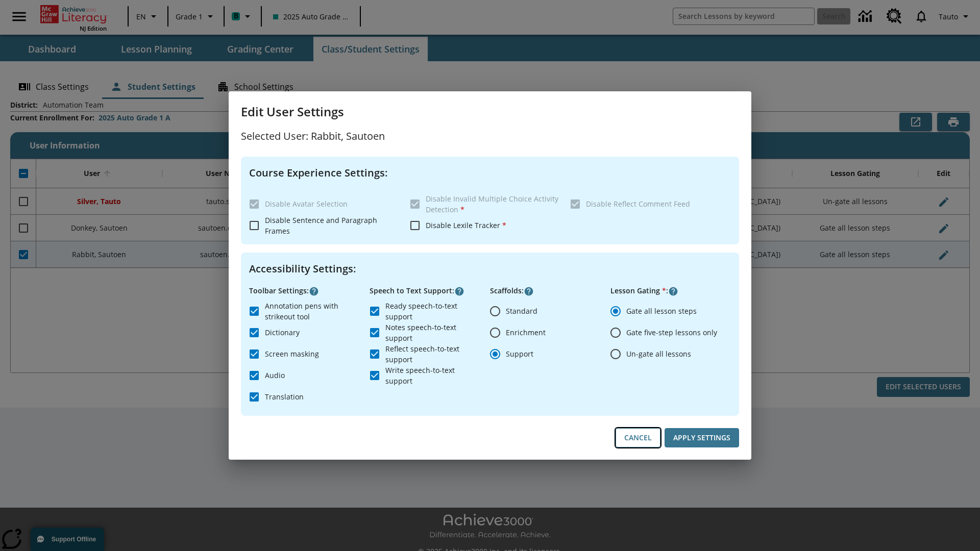 Image resolution: width=980 pixels, height=551 pixels. Describe the element at coordinates (672, 332) in the screenshot. I see `span: Gate five-step lessons only` at that location.